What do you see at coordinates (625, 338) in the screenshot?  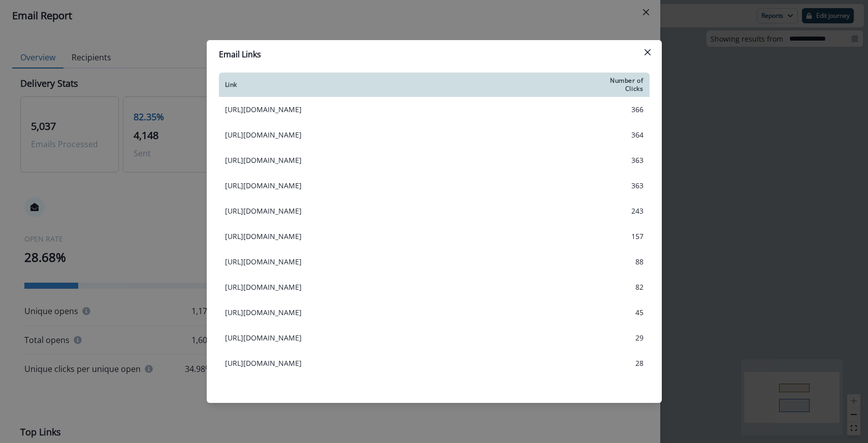 I see `td: 29` at bounding box center [625, 338].